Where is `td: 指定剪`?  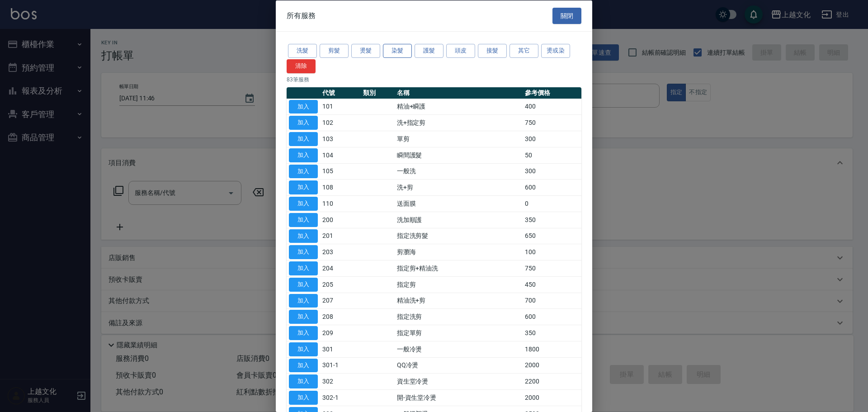
td: 指定剪 is located at coordinates (459, 284).